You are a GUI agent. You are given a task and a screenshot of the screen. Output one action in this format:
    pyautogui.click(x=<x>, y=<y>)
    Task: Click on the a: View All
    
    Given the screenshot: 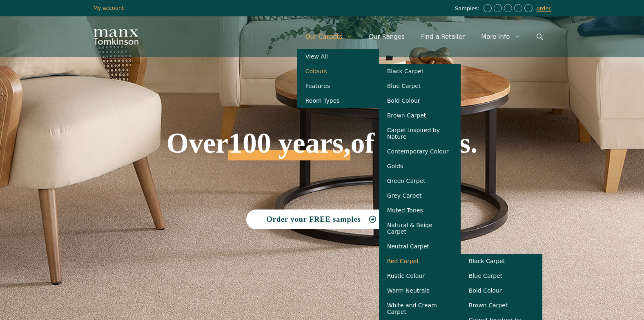 What is the action you would take?
    pyautogui.click(x=338, y=57)
    